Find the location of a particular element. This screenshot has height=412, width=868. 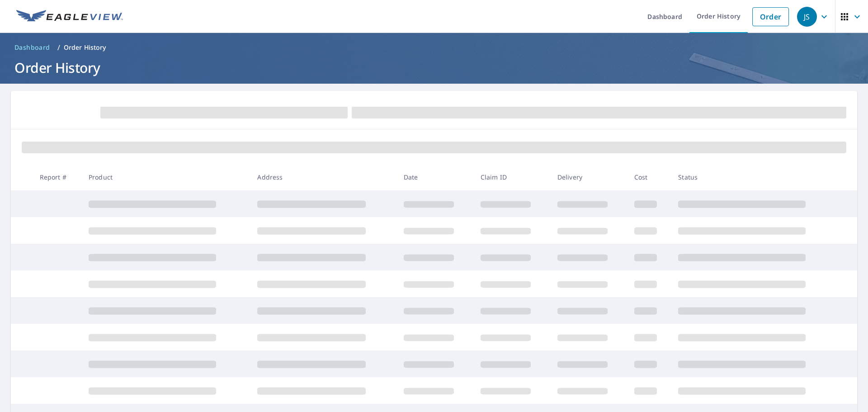

img: EV Logo is located at coordinates (70, 17).